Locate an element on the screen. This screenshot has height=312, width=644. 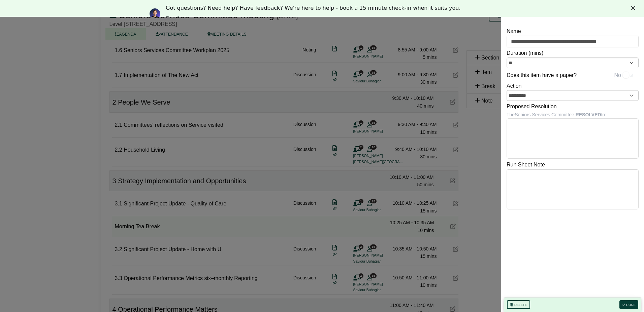
div: Got questions? Need help? Have feedback? We're here to help - book a 15 minute check-in when it s... is located at coordinates (313, 8).